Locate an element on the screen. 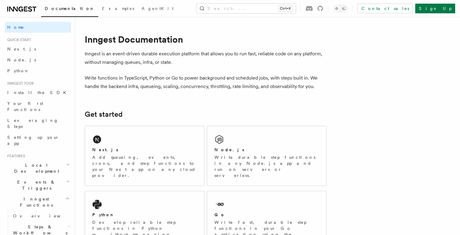 The height and width of the screenshot is (235, 460). span: Features is located at coordinates (15, 156).